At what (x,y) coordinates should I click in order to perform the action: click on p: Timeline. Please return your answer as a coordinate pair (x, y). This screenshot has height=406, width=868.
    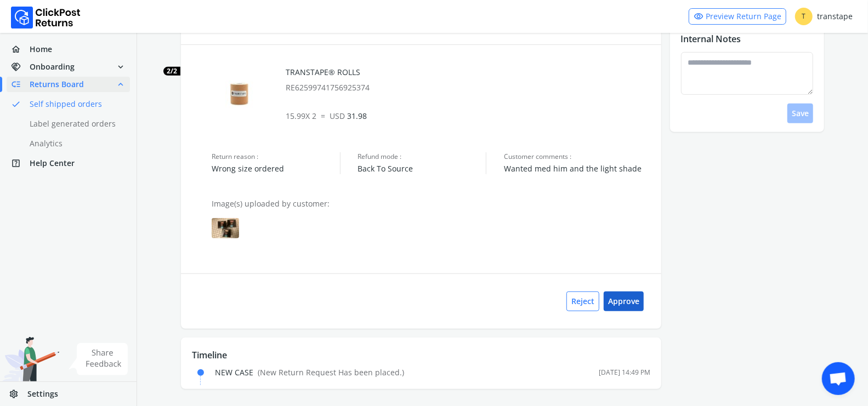
    Looking at the image, I should click on (421, 355).